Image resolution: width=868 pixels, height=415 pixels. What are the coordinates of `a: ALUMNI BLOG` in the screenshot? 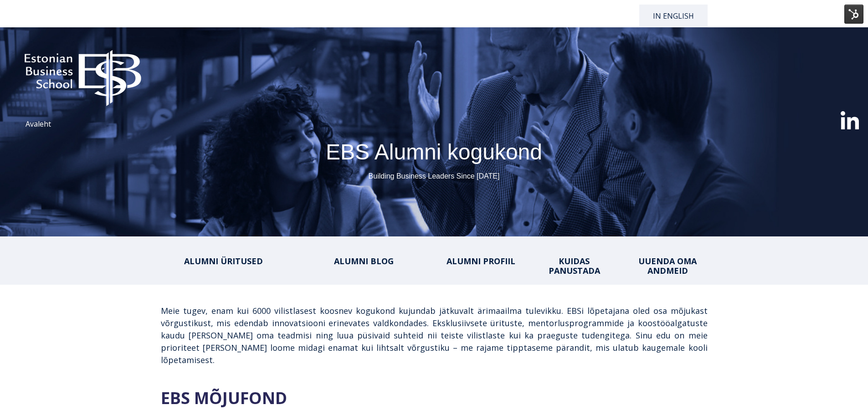 It's located at (363, 261).